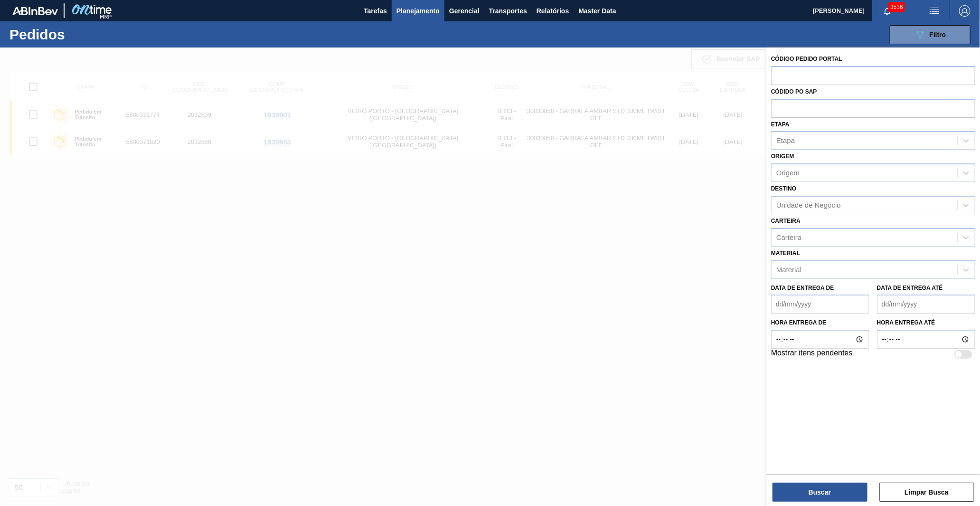 The image size is (980, 506). I want to click on h1: Pedidos, so click(81, 34).